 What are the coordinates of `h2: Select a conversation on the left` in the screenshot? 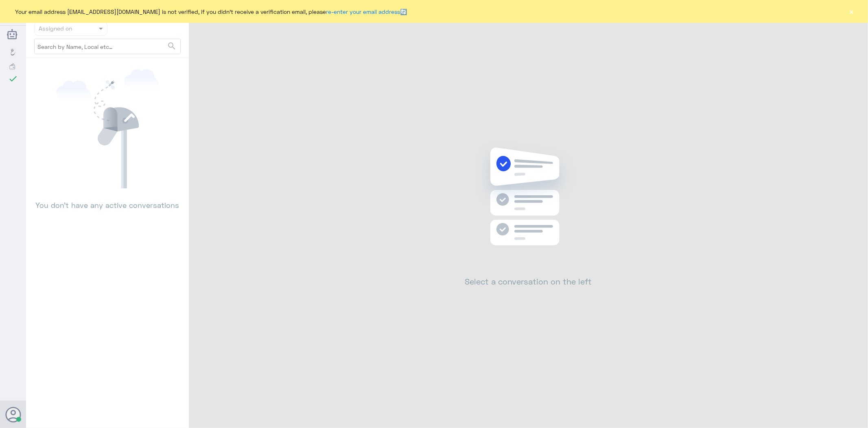 It's located at (528, 281).